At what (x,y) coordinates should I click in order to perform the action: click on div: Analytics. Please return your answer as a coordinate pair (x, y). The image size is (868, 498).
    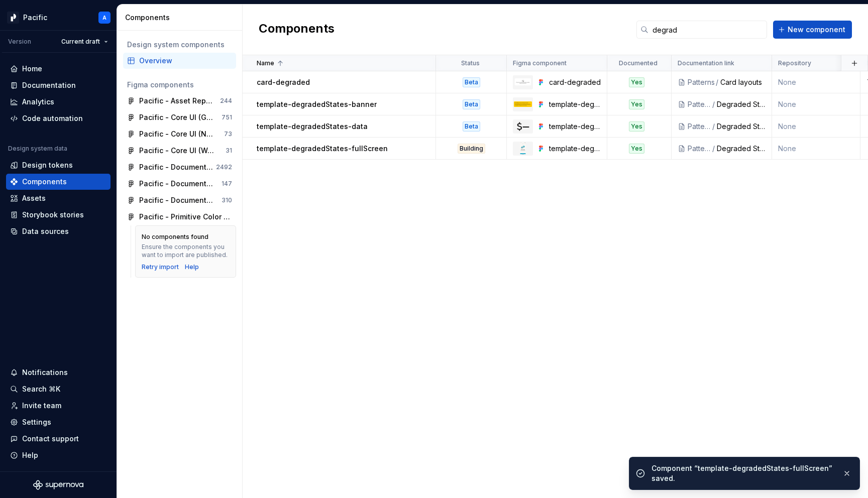
    Looking at the image, I should click on (38, 102).